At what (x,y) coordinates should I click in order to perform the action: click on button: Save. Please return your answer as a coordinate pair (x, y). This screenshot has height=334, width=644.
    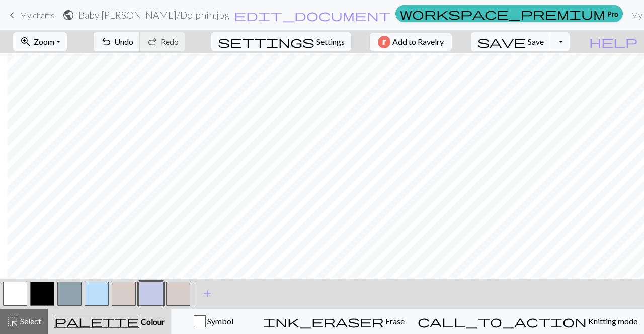
    Looking at the image, I should click on (511, 42).